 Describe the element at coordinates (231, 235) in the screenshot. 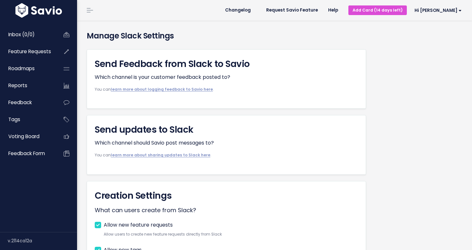

I see `small: Allow users to create new feature requests directly from Slack` at that location.